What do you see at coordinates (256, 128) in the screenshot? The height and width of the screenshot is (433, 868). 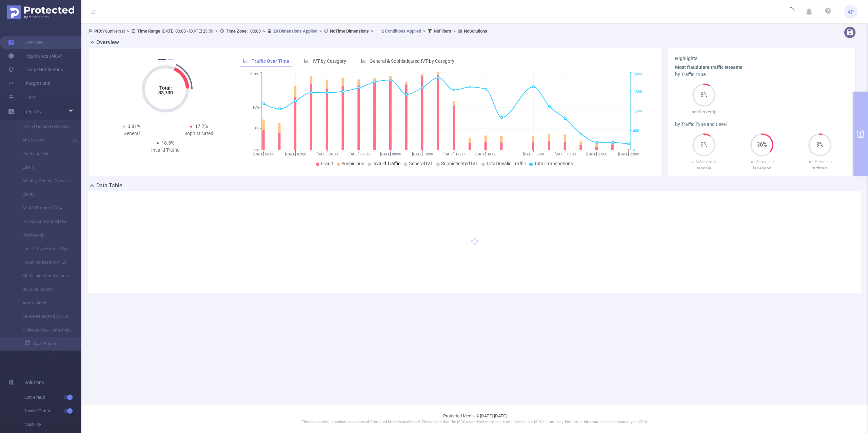 I see `tspan: 8%` at bounding box center [256, 128].